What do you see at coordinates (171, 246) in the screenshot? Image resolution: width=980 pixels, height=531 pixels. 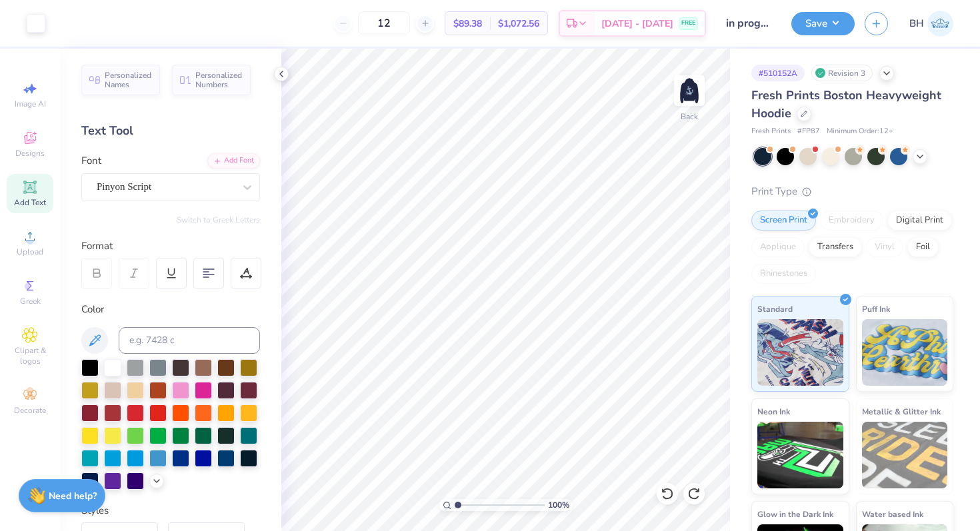 I see `div: Format` at bounding box center [171, 246].